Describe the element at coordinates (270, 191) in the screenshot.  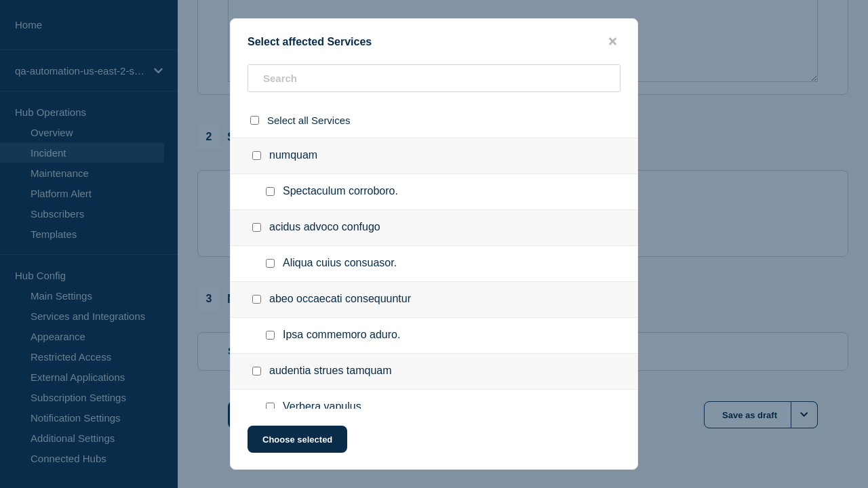
I see `input: Spectaculum corroboro. checkbox` at that location.